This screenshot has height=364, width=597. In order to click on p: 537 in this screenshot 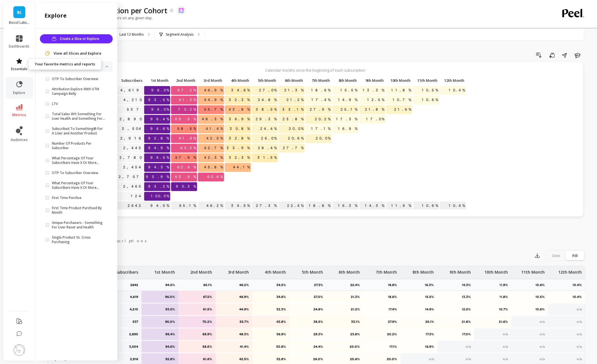, I will do `click(135, 322)`.